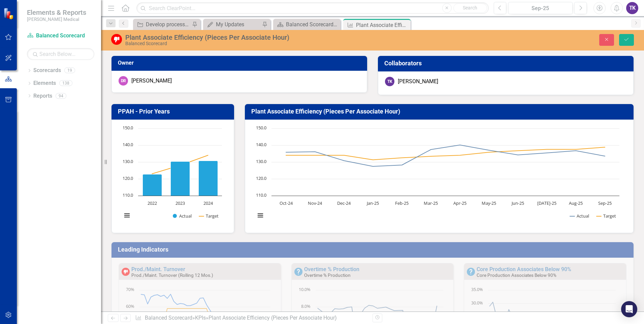  I want to click on path: 2023, 130.3. Actual., so click(180, 179).